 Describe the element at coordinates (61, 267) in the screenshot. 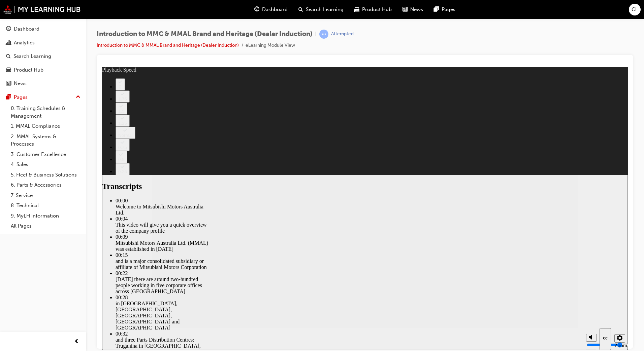

I see `div: 00:32` at that location.